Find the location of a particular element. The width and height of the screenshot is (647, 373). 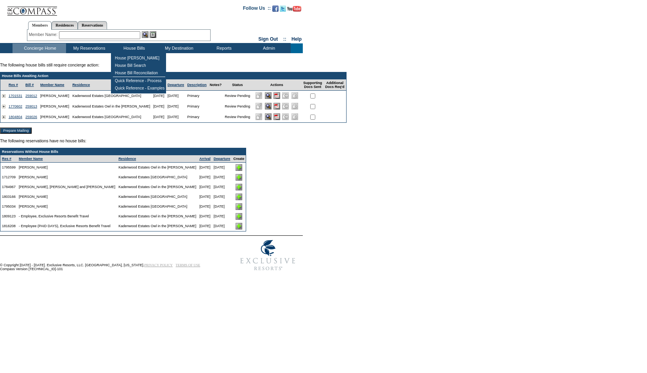

a: Members is located at coordinates (40, 25).